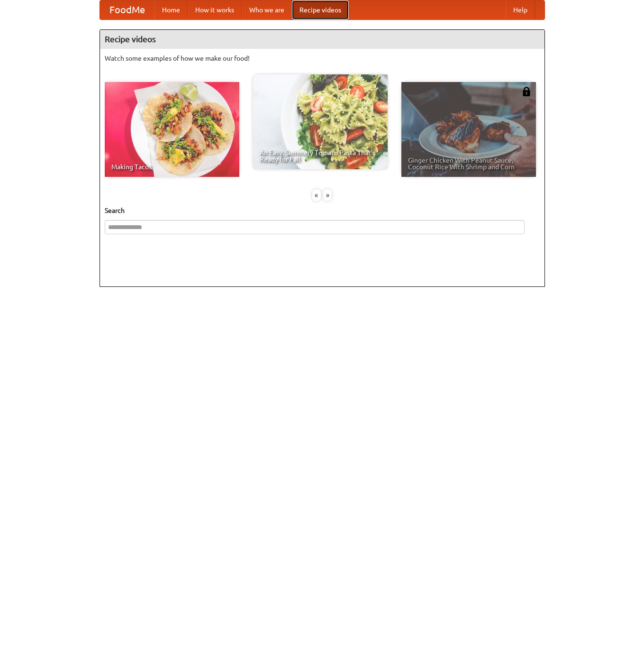 The width and height of the screenshot is (644, 671). Describe the element at coordinates (172, 167) in the screenshot. I see `span: Making Tacos` at that location.